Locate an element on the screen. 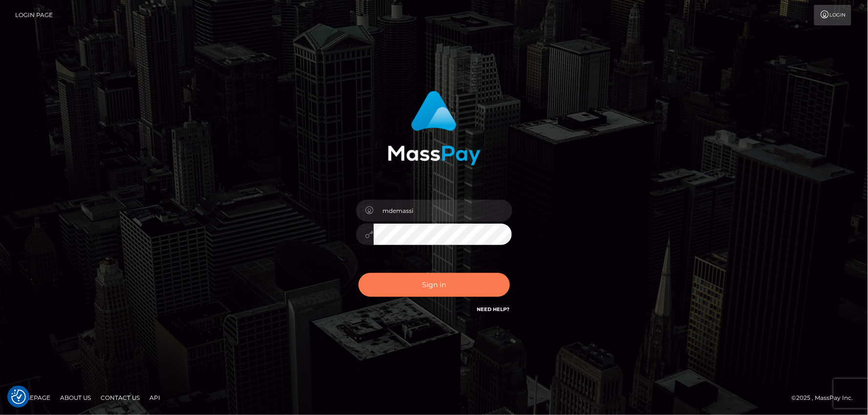 Image resolution: width=868 pixels, height=415 pixels. a: Need Help? is located at coordinates (494, 309).